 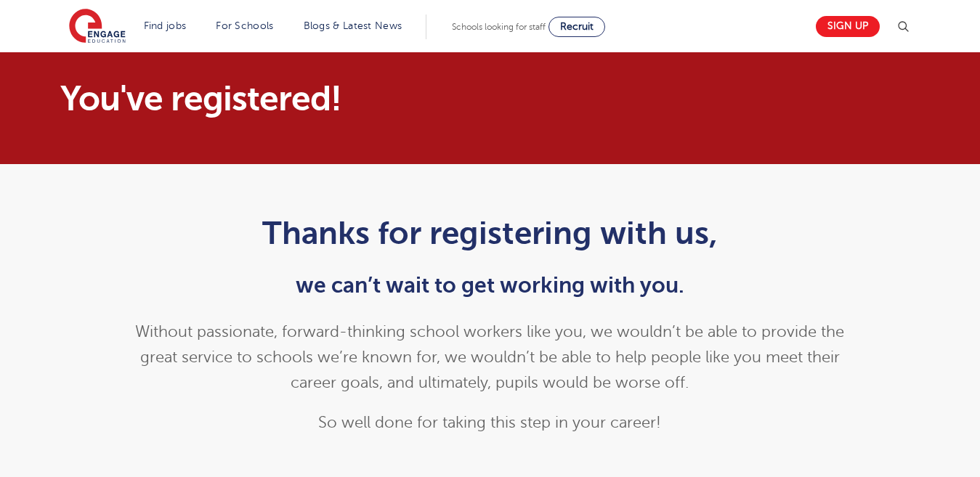 I want to click on a: For Schools, so click(x=244, y=25).